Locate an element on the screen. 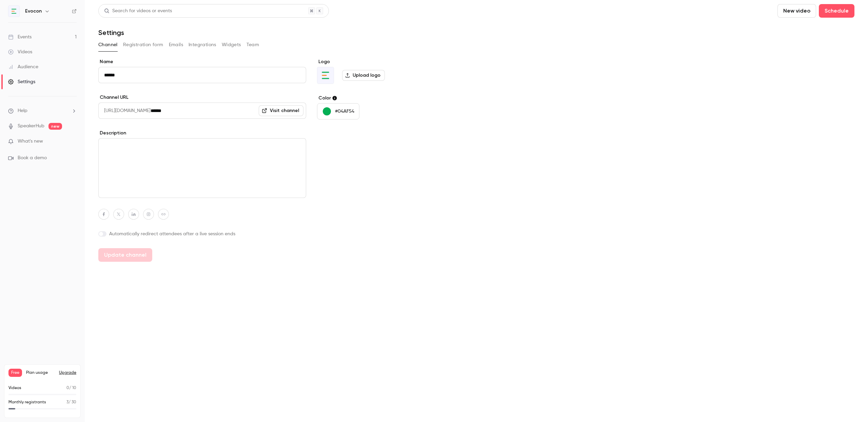 The height and width of the screenshot is (422, 868). button: Emails is located at coordinates (176, 45).